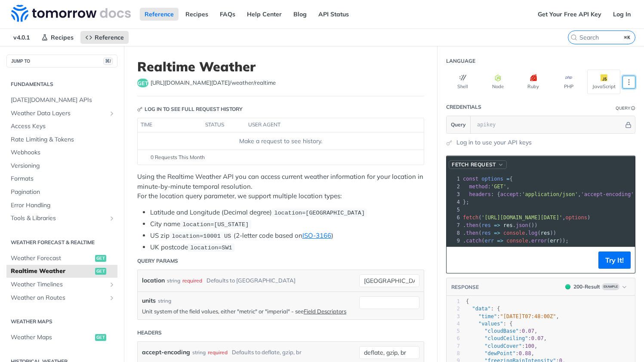 This screenshot has width=644, height=362. Describe the element at coordinates (627, 38) in the screenshot. I see `kbd: ⌘K` at that location.